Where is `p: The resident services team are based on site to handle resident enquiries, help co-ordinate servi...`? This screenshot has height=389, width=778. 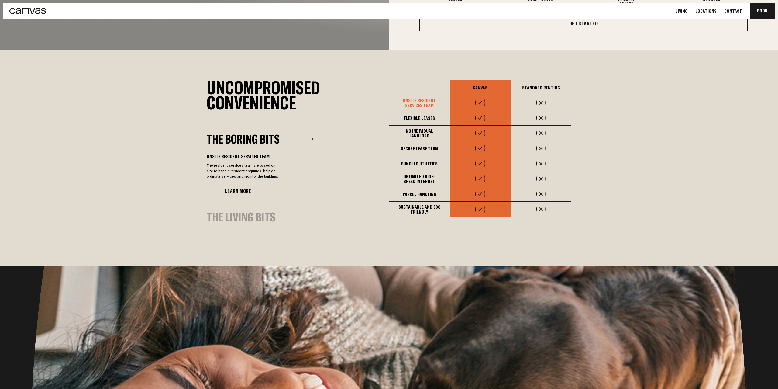 p: The resident services team are based on site to handle resident enquiries, help co-ordinate servi... is located at coordinates (243, 171).